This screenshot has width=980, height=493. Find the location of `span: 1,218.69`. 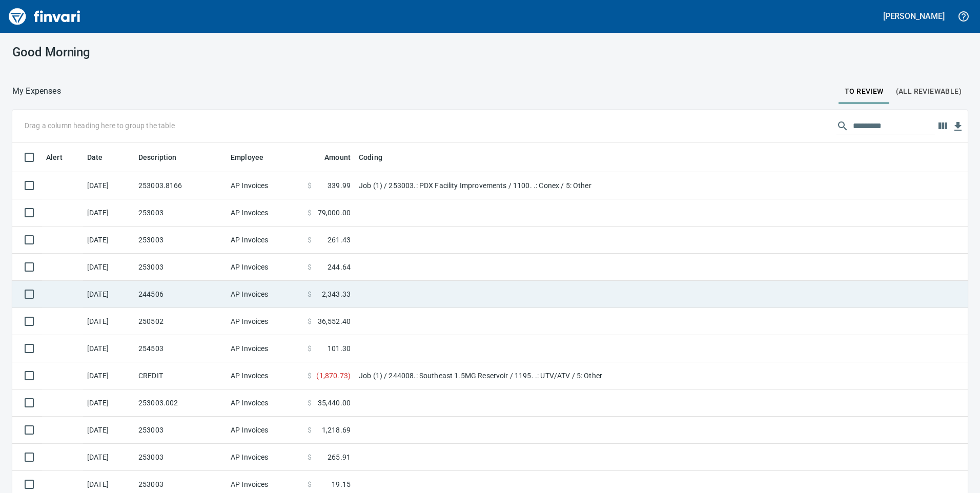

span: 1,218.69 is located at coordinates (336, 431).